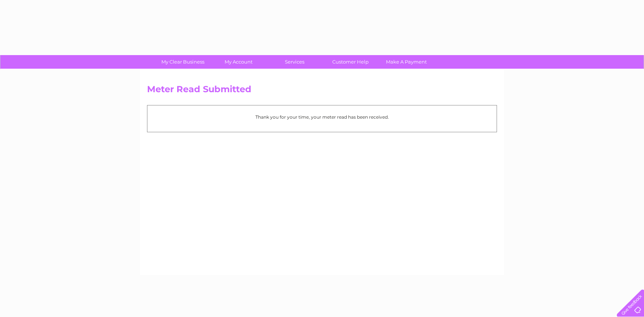 The height and width of the screenshot is (317, 644). Describe the element at coordinates (322, 91) in the screenshot. I see `h2: Meter Read Submitted` at that location.